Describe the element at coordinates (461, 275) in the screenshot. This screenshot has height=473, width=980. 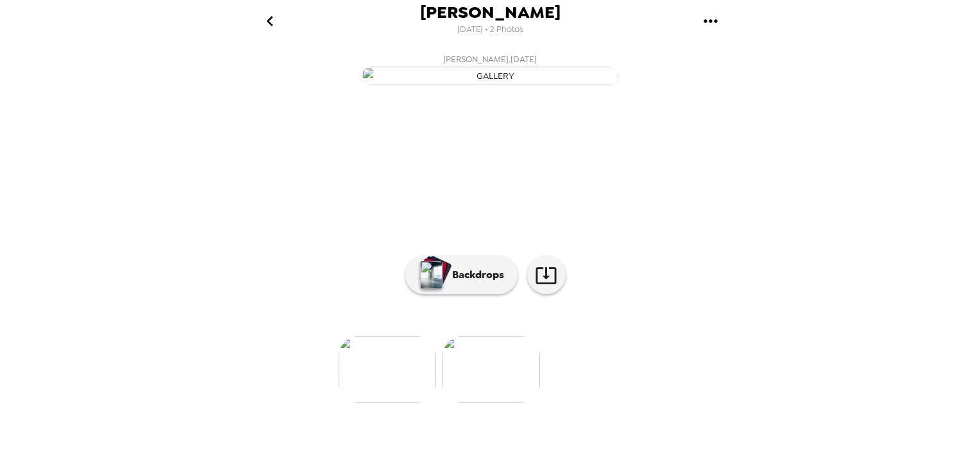
I see `button: Backdrops` at that location.